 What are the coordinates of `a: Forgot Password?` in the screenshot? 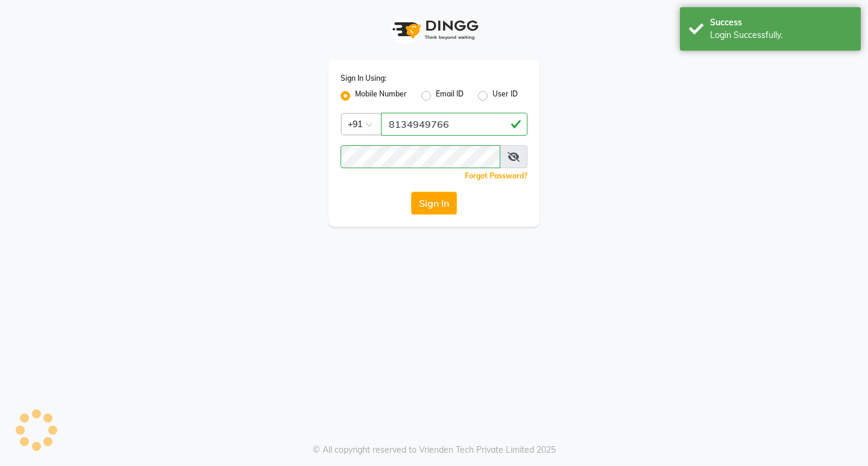 It's located at (496, 175).